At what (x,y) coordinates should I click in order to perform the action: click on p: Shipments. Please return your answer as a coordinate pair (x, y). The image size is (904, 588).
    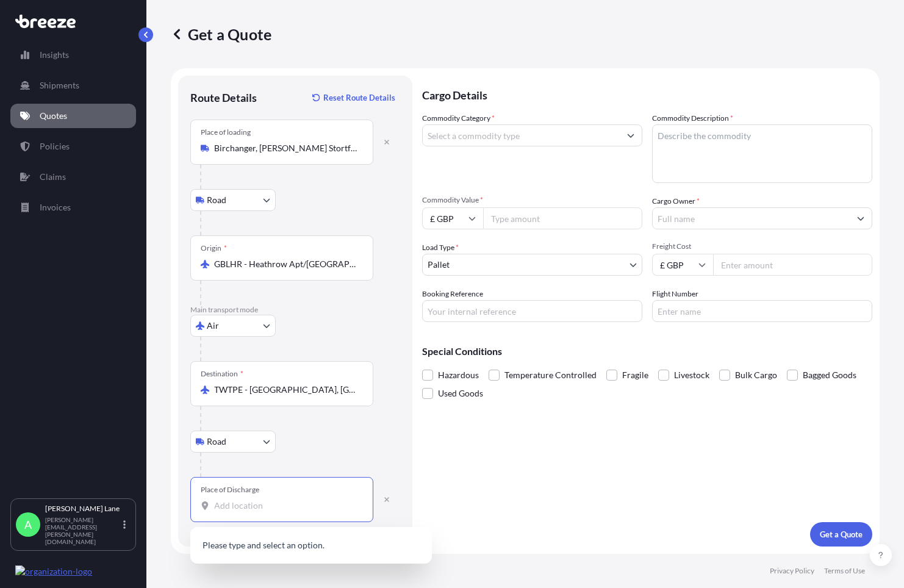
    Looking at the image, I should click on (59, 85).